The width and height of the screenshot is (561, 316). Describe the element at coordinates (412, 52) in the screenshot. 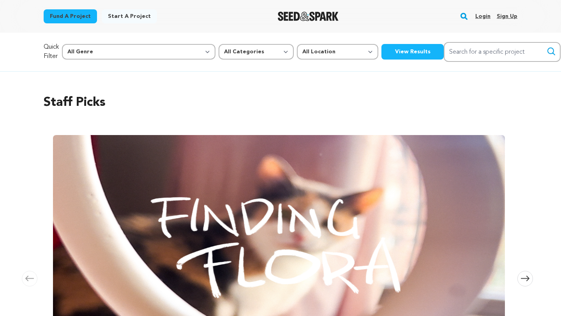

I see `button: View Results` at that location.